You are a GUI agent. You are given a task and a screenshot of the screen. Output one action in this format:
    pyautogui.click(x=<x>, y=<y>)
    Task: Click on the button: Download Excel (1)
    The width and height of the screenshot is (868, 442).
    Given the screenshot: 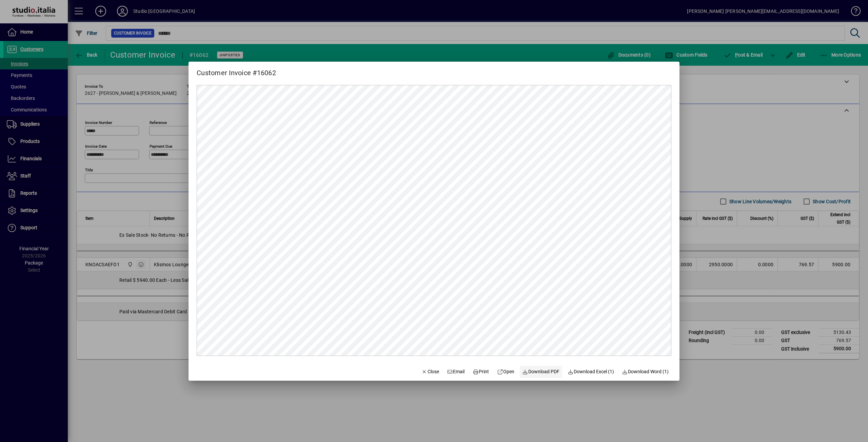 What is the action you would take?
    pyautogui.click(x=591, y=372)
    